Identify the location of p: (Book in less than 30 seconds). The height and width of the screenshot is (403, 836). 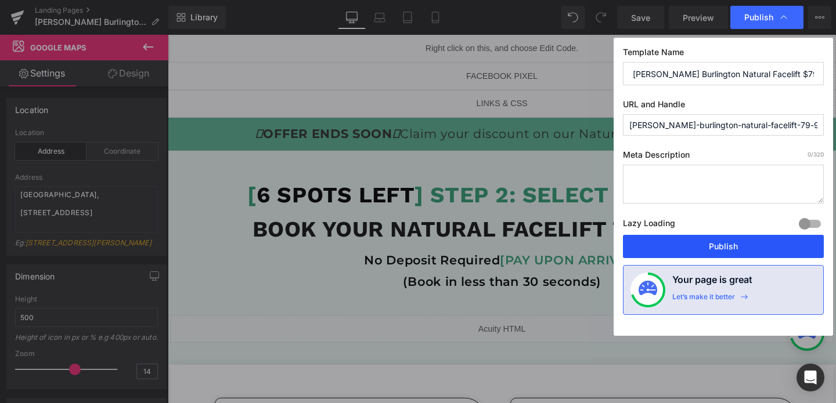
(351, 260).